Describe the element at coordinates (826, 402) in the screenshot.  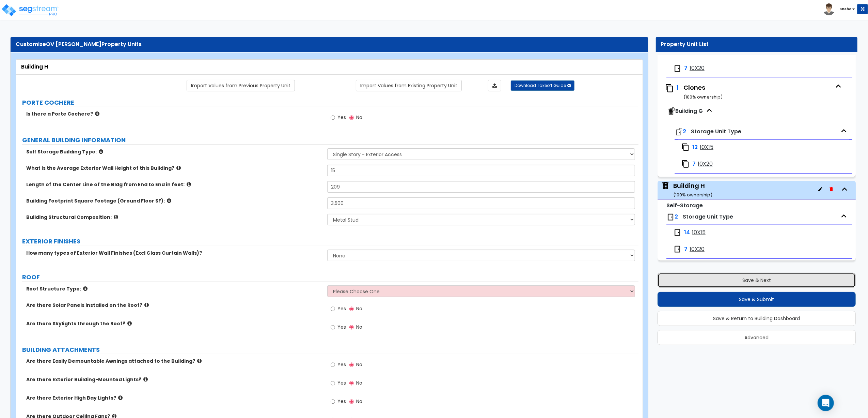
I see `div: Open Intercom Messenger` at that location.